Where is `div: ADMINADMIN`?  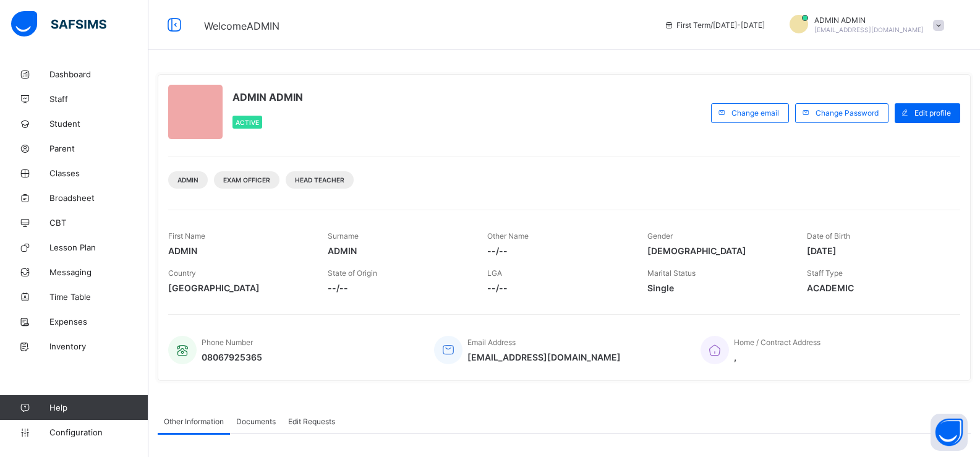
div: ADMINADMIN is located at coordinates (864, 25).